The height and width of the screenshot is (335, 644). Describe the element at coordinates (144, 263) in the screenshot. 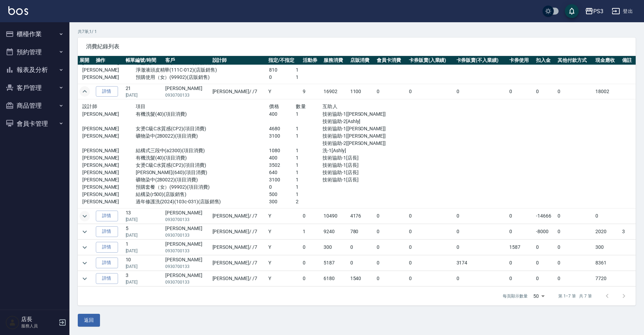

I see `td: 10` at that location.